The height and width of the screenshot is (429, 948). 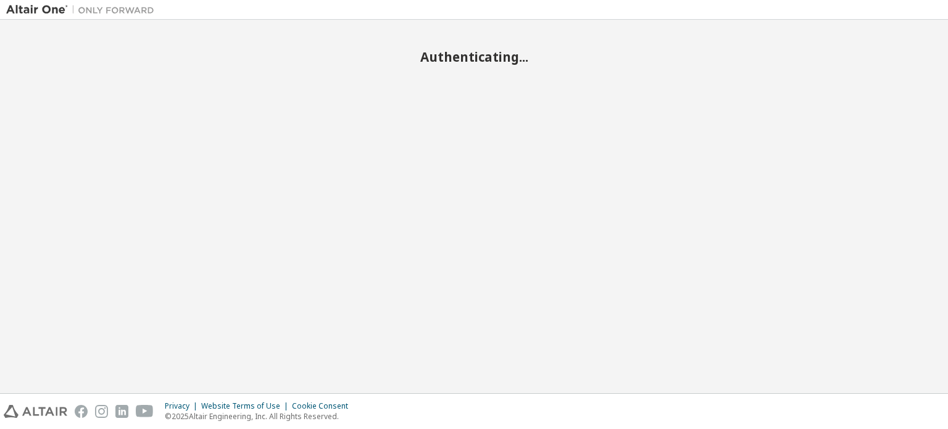 What do you see at coordinates (101, 411) in the screenshot?
I see `img: instagram.svg` at bounding box center [101, 411].